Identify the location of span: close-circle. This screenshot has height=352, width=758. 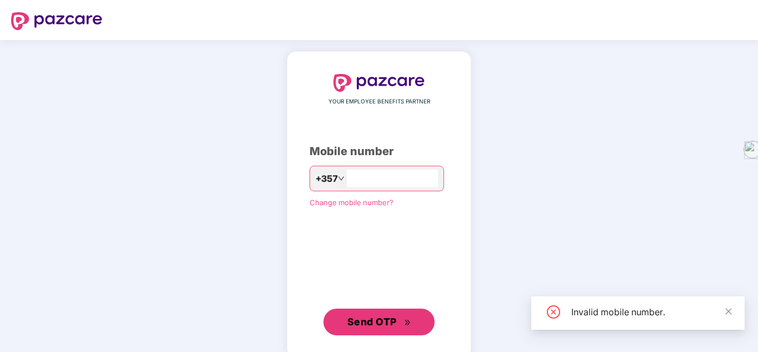
(553, 312).